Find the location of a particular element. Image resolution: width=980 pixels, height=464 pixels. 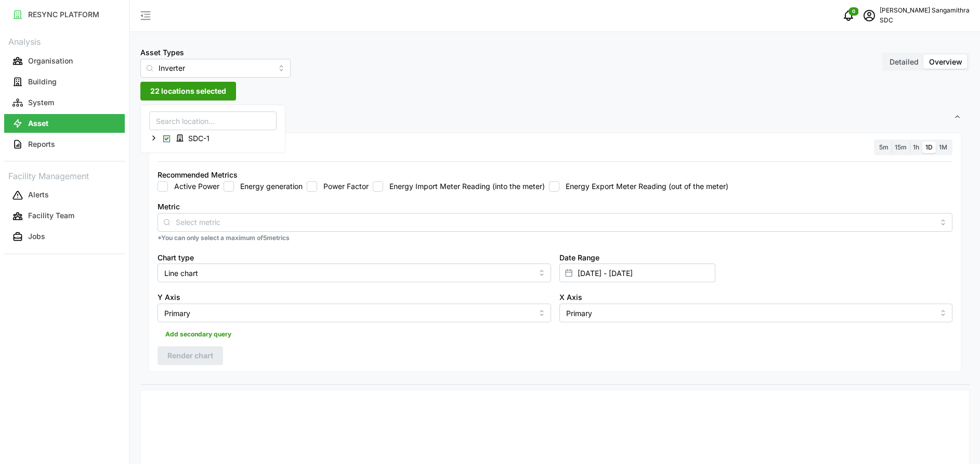

button: Facility Team is located at coordinates (65, 216).